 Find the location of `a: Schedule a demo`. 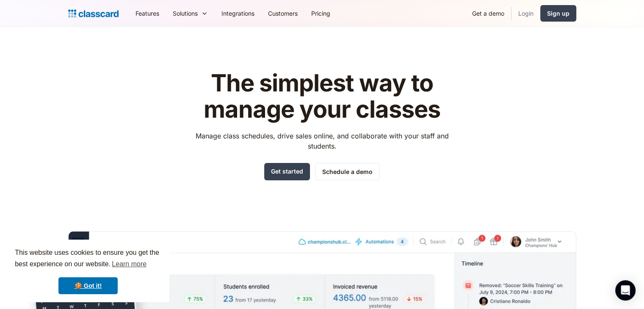

a: Schedule a demo is located at coordinates (347, 171).